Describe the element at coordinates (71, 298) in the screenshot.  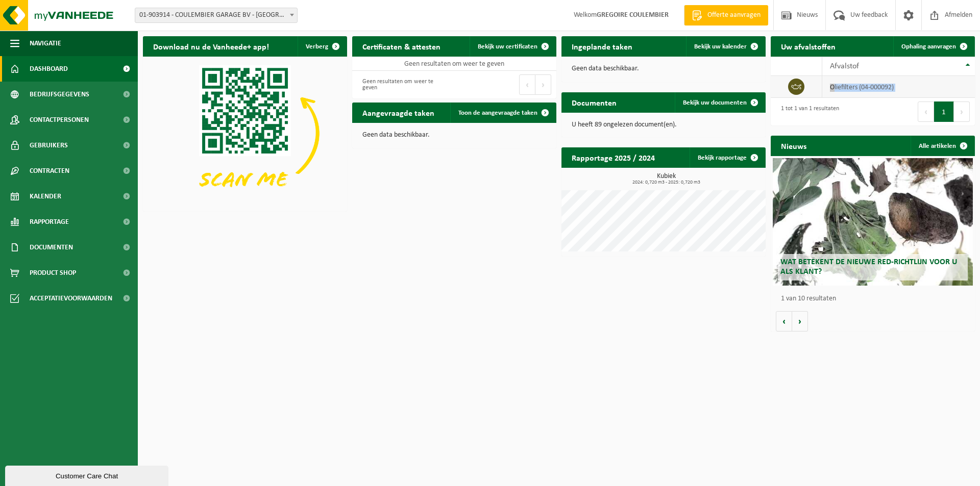
I see `span: Acceptatievoorwaarden` at that location.